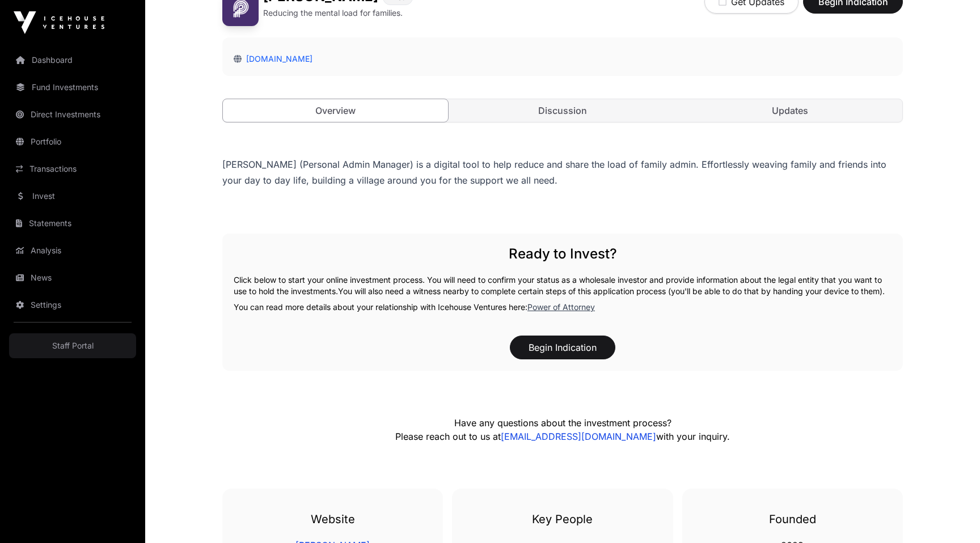  What do you see at coordinates (563, 429) in the screenshot?
I see `p: Have any questions about the investment process? Please reach out to us at with your inquiry.` at bounding box center [563, 429].